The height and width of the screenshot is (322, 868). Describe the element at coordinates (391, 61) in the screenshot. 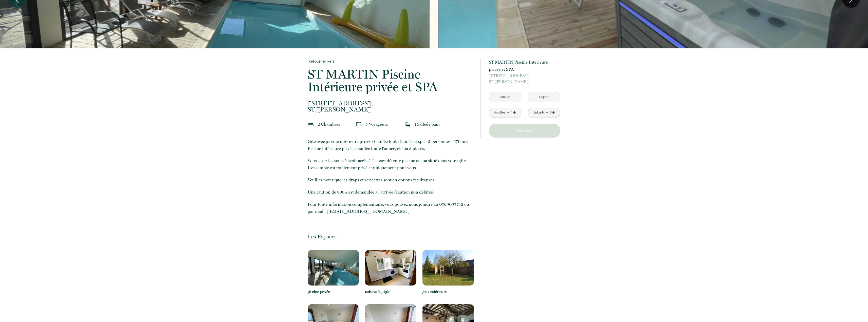

I see `a: Retourner vers` at that location.